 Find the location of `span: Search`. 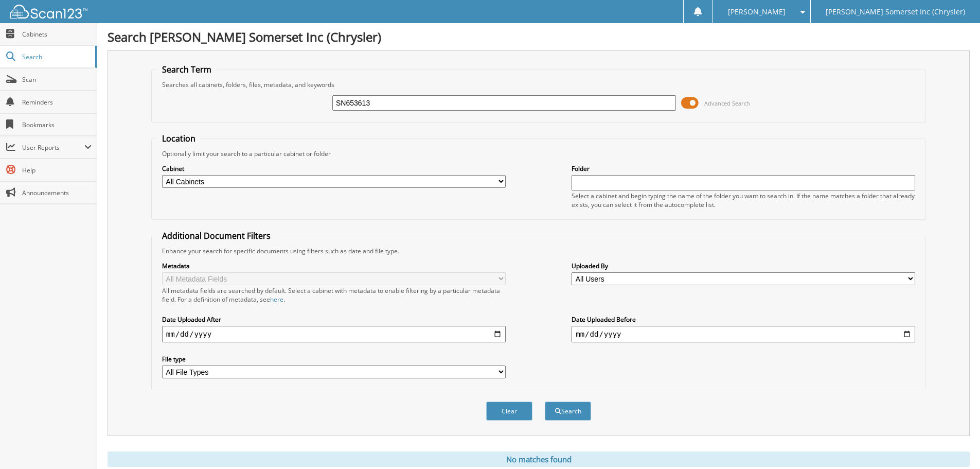

span: Search is located at coordinates (56, 57).